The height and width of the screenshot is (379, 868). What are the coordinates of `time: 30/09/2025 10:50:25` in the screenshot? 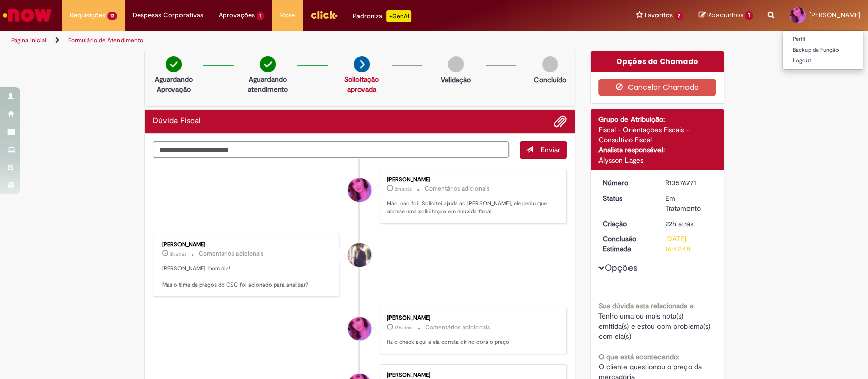 It's located at (403, 189).